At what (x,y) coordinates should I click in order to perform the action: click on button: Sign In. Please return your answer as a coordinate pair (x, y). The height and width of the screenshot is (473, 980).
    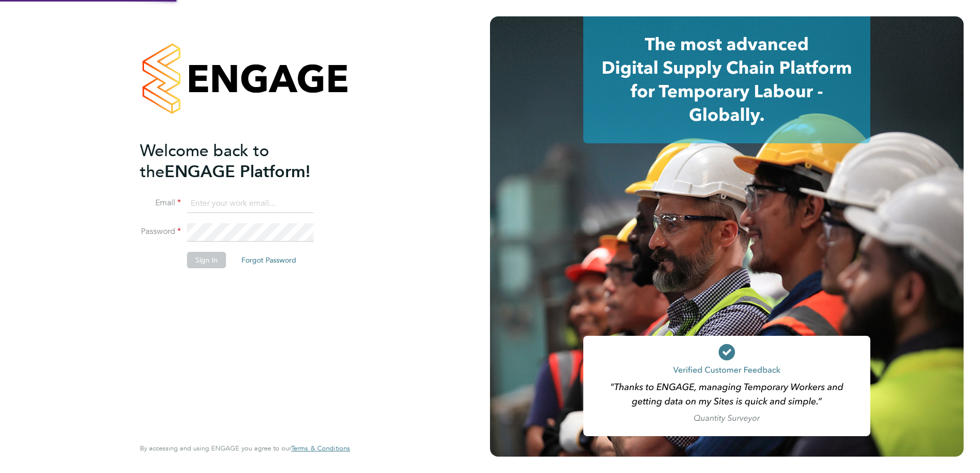
    Looking at the image, I should click on (206, 260).